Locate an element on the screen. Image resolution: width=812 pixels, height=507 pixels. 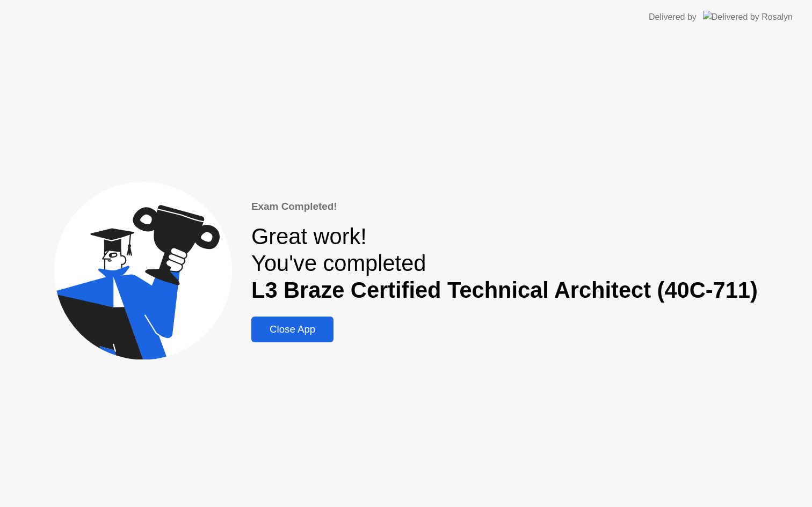
img: Delivered by Rosalyn is located at coordinates (748, 17).